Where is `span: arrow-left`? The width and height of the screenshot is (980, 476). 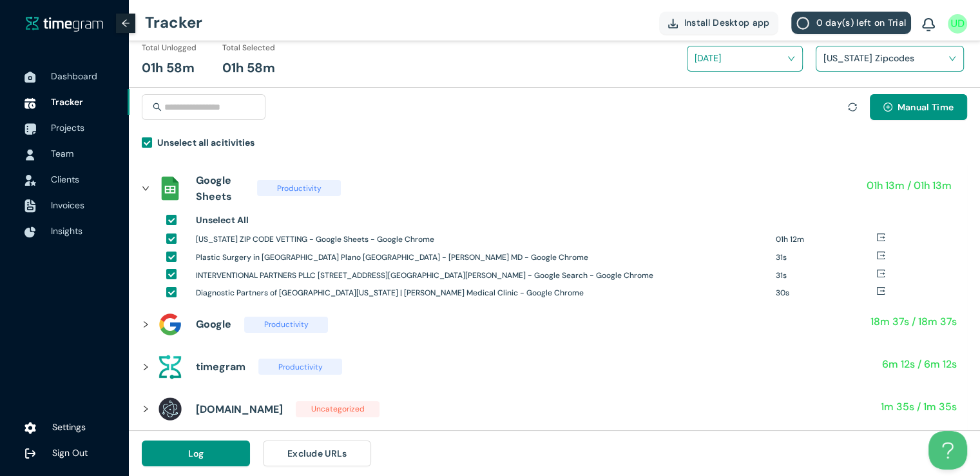
span: arrow-left is located at coordinates (125, 23).